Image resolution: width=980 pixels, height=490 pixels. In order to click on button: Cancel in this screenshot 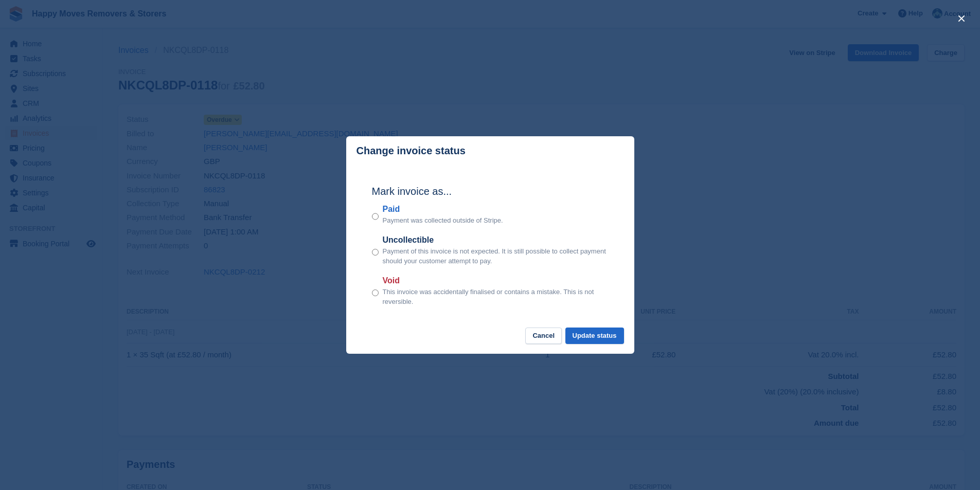, I will do `click(543, 336)`.